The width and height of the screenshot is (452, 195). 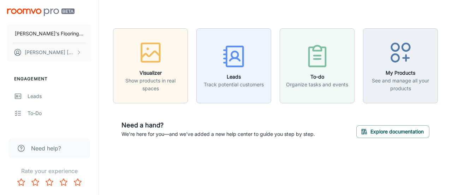 What do you see at coordinates (234, 77) in the screenshot?
I see `h6: Leads` at bounding box center [234, 77].